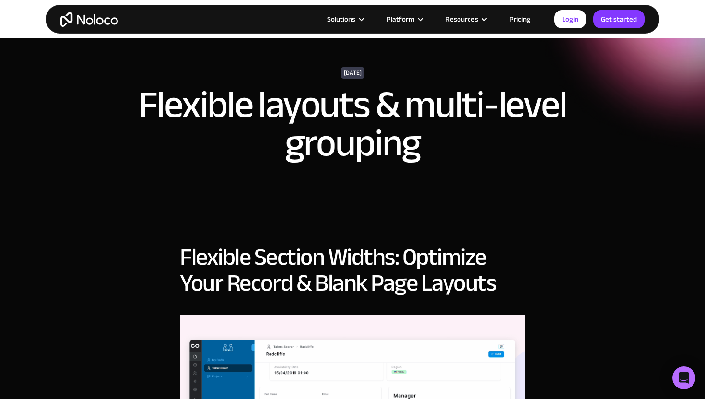 This screenshot has width=705, height=399. I want to click on h2: Flexible Section Widths: Optimize Your Record & Blank Page Layouts, so click(352, 270).